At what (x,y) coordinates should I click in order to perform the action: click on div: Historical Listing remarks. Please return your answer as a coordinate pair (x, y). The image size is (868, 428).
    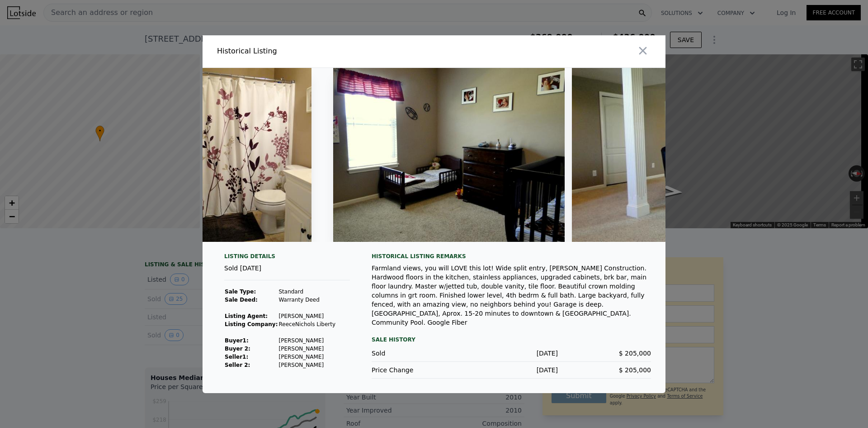
    Looking at the image, I should click on (511, 256).